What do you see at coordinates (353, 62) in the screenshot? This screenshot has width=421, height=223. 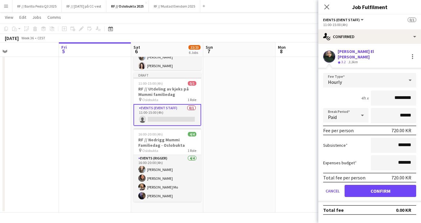 I see `div: 3.3km` at bounding box center [353, 62].